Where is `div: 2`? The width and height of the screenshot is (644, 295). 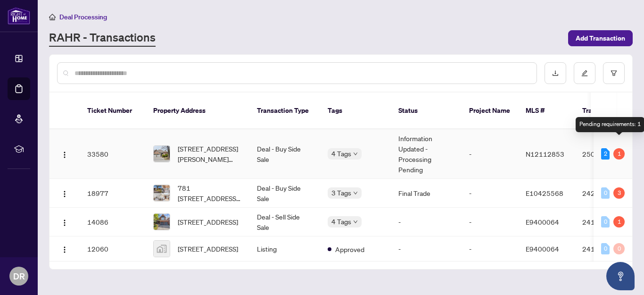 div: 2 is located at coordinates (606, 154).